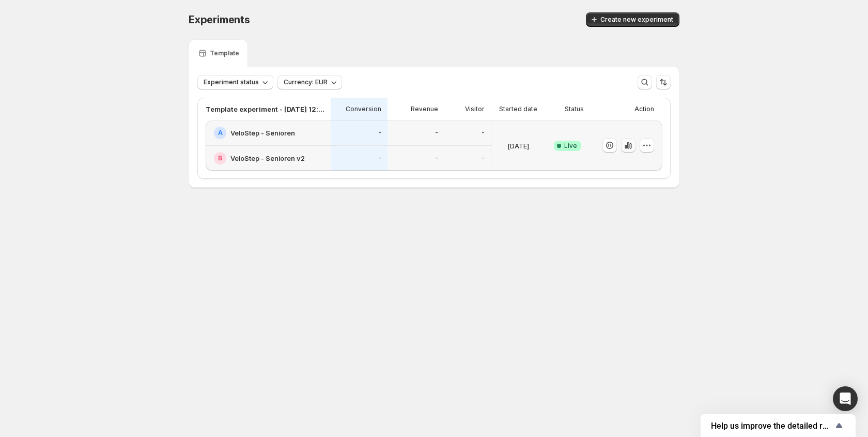 The image size is (868, 437). I want to click on span: Create new experiment, so click(637, 20).